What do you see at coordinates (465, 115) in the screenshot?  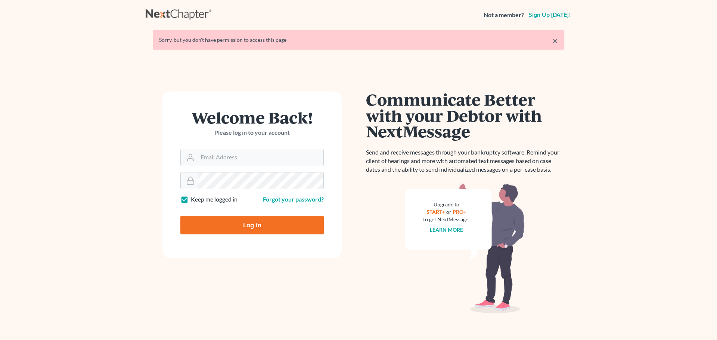 I see `h1: Communicate Better with your Debtor with NextMessage` at bounding box center [465, 115].